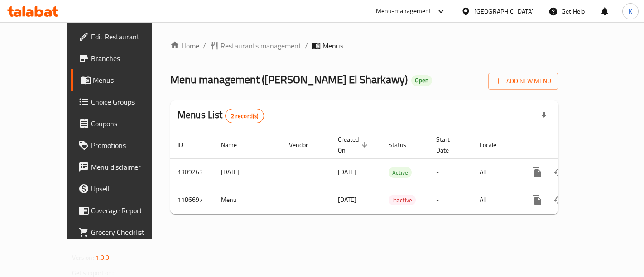 This screenshot has height=277, width=644. What do you see at coordinates (123, 58) in the screenshot?
I see `a: Branches` at bounding box center [123, 58].